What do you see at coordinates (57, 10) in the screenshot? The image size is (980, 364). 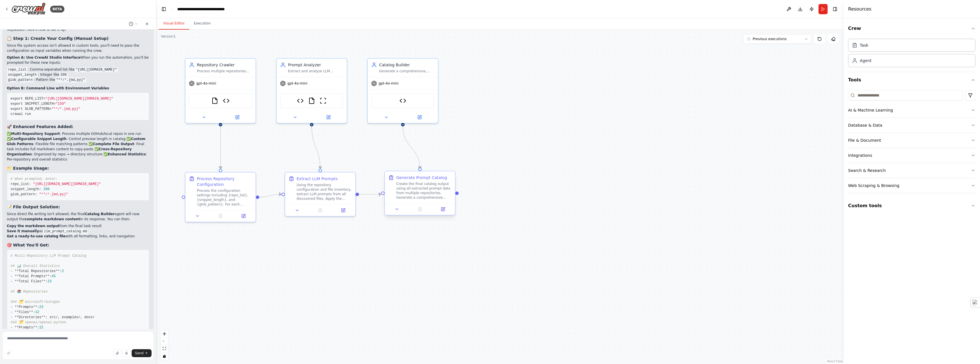 I see `div: BETA` at bounding box center [57, 10].